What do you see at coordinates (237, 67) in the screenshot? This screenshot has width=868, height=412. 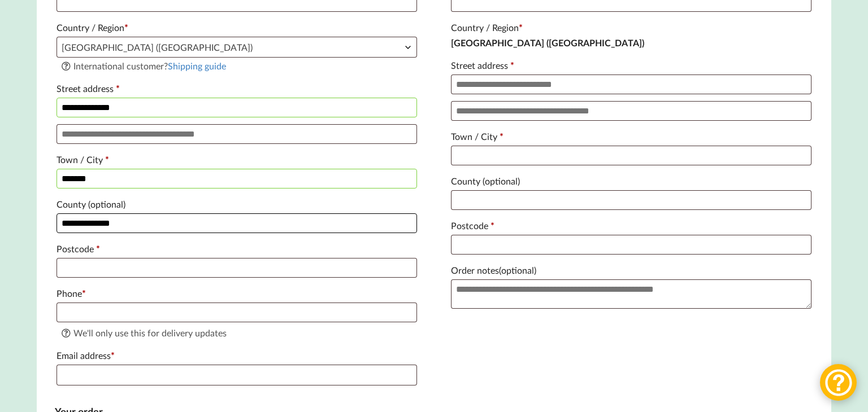 I see `div: International customer?` at bounding box center [237, 67].